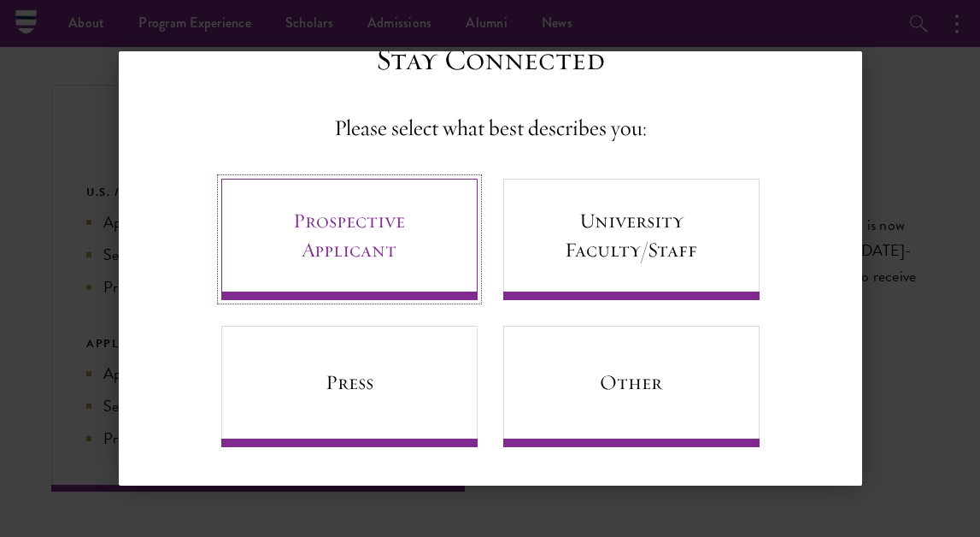 The image size is (980, 537). What do you see at coordinates (631, 386) in the screenshot?
I see `a: Other` at bounding box center [631, 386].